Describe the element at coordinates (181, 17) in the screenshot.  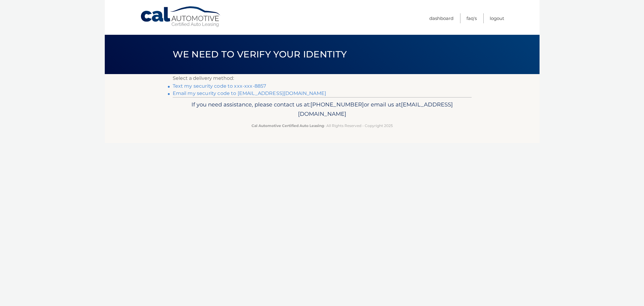
I see `a: Cal Automotive` at that location.